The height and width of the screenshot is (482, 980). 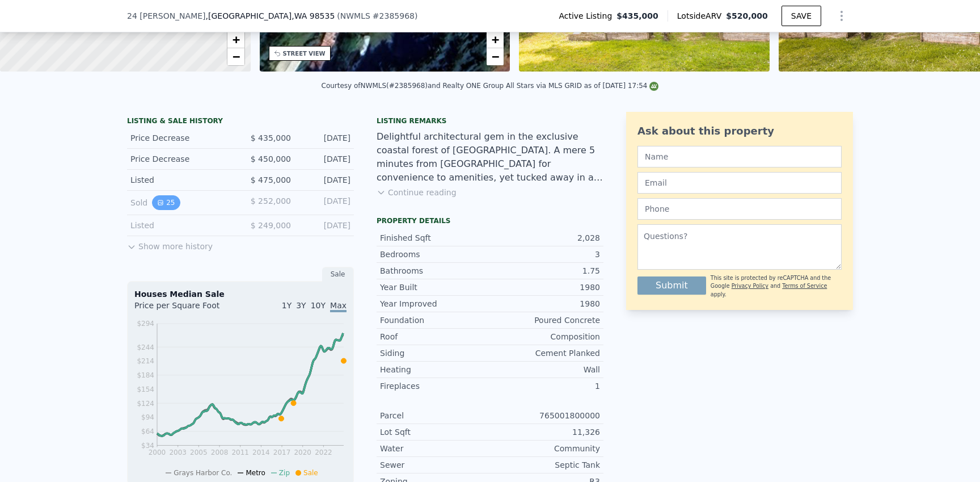 What do you see at coordinates (355, 16) in the screenshot?
I see `span: NWMLS` at bounding box center [355, 16].